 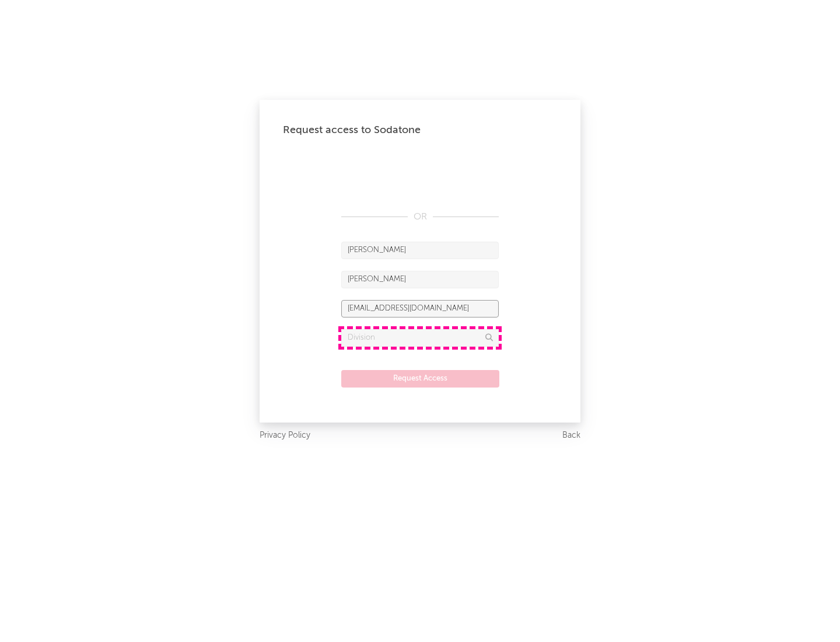 What do you see at coordinates (571, 436) in the screenshot?
I see `a: Back` at bounding box center [571, 436].